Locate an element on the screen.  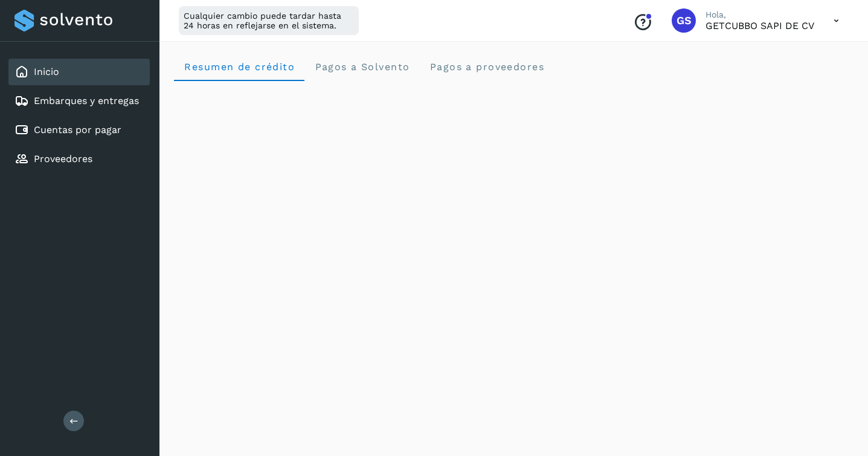
div: Cuentas por pagar is located at coordinates (79, 130).